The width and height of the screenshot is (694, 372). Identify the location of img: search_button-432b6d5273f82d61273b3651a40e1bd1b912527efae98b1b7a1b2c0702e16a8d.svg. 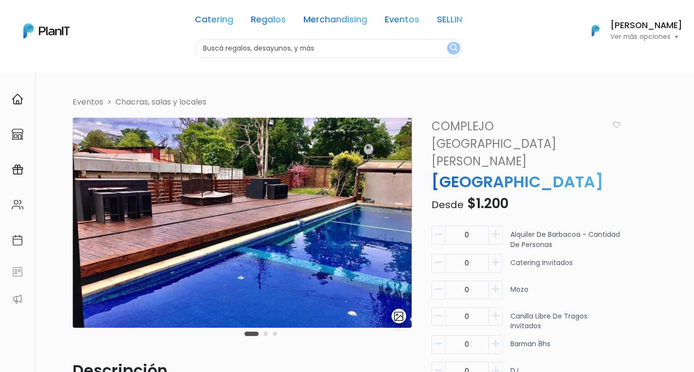
(453, 48).